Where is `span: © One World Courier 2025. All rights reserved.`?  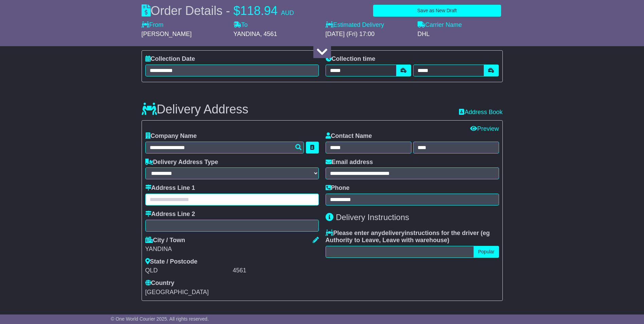
span: © One World Courier 2025. All rights reserved. is located at coordinates (160, 319).